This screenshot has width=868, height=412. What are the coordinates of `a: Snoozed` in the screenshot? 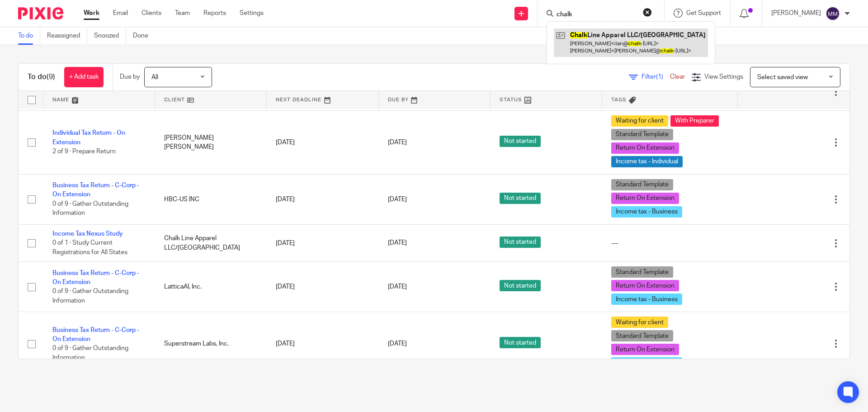 It's located at (110, 36).